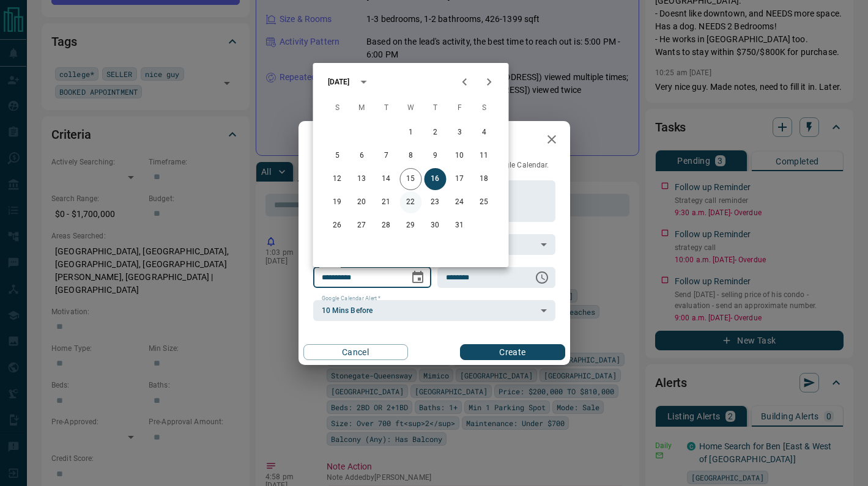 The height and width of the screenshot is (486, 868). What do you see at coordinates (386, 109) in the screenshot?
I see `span: Tuesday` at bounding box center [386, 109].